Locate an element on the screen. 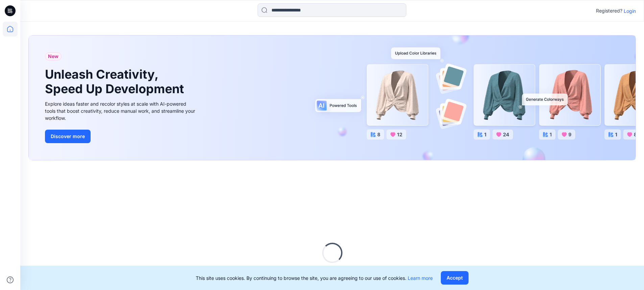  p: Login is located at coordinates (630, 11).